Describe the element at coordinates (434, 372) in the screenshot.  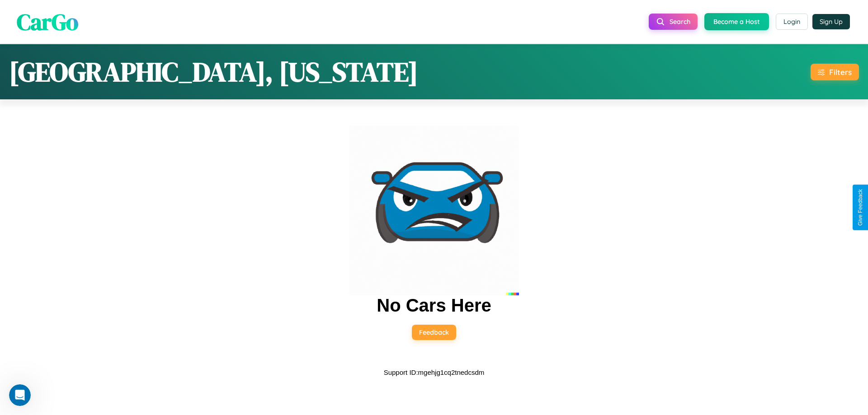
I see `p: Support ID: mgehjg1cq2tnedcsdm` at that location.